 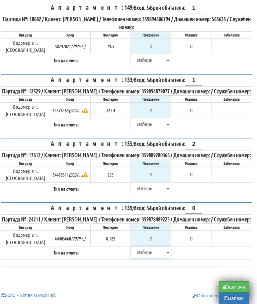 I want to click on td: 54478311, so click(x=70, y=175).